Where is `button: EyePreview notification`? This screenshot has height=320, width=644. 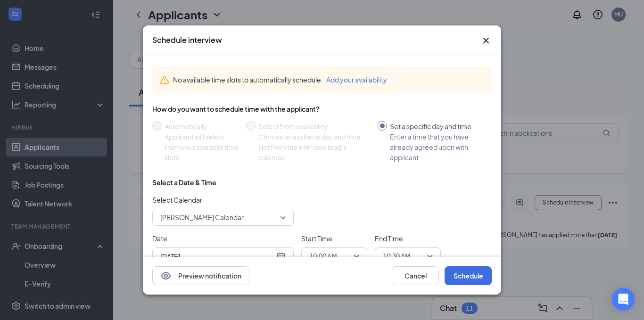
button: EyePreview notification is located at coordinates (201, 276).